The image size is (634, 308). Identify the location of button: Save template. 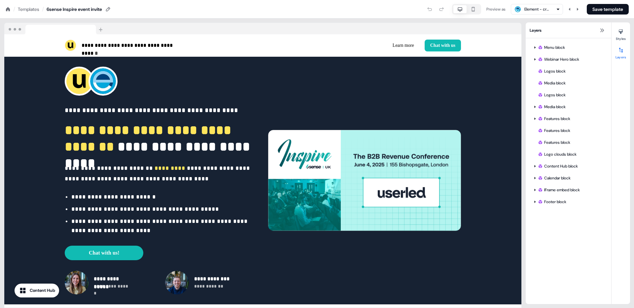
(608, 9).